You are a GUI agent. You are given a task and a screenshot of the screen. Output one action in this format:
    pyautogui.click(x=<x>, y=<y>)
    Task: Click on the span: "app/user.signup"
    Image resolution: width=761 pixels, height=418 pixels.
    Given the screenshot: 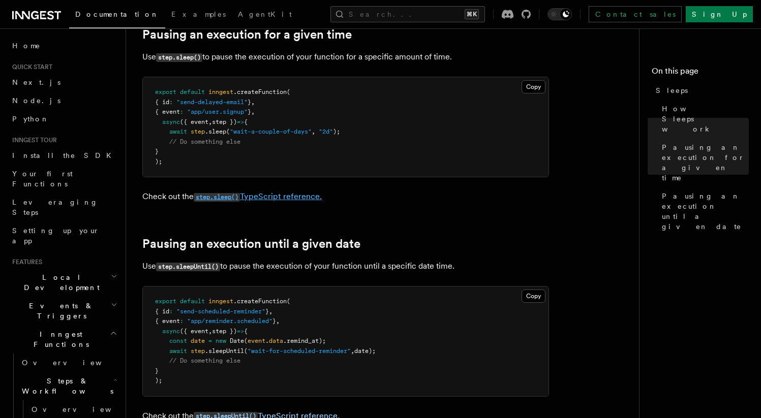 What is the action you would take?
    pyautogui.click(x=217, y=112)
    